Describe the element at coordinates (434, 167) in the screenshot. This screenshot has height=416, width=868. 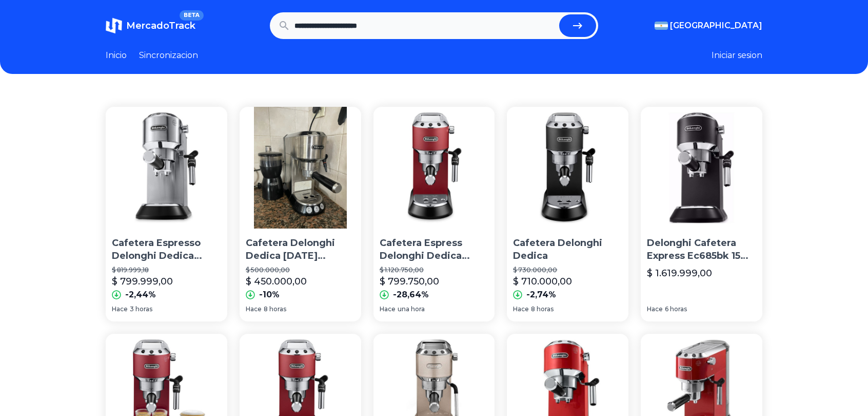
I see `img: Cafetera Espress Delonghi Dedica Ec685 Roja` at that location.